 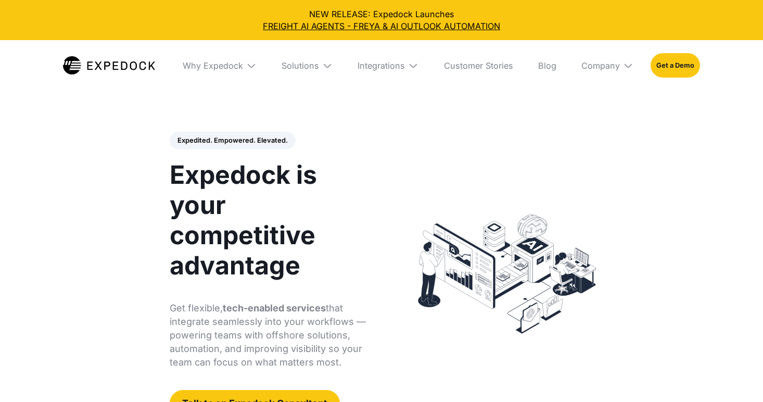 I want to click on a: Customer Stories, so click(x=479, y=65).